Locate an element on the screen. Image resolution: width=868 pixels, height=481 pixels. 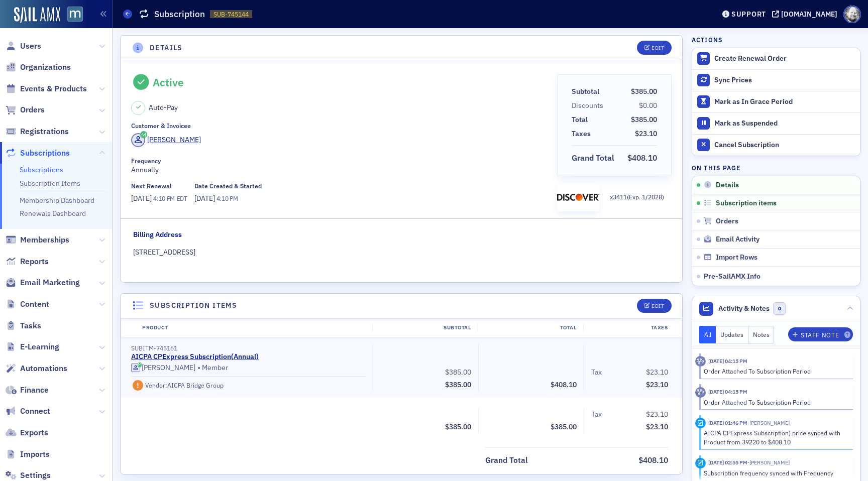
a: Memberships is located at coordinates (37, 240).